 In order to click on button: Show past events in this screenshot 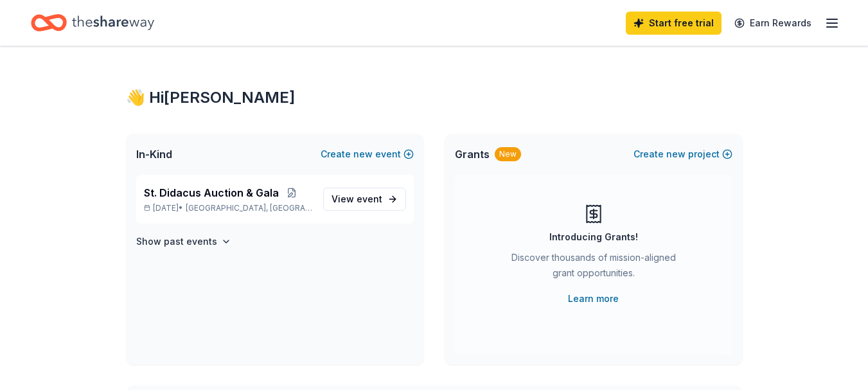, I will do `click(184, 241)`.